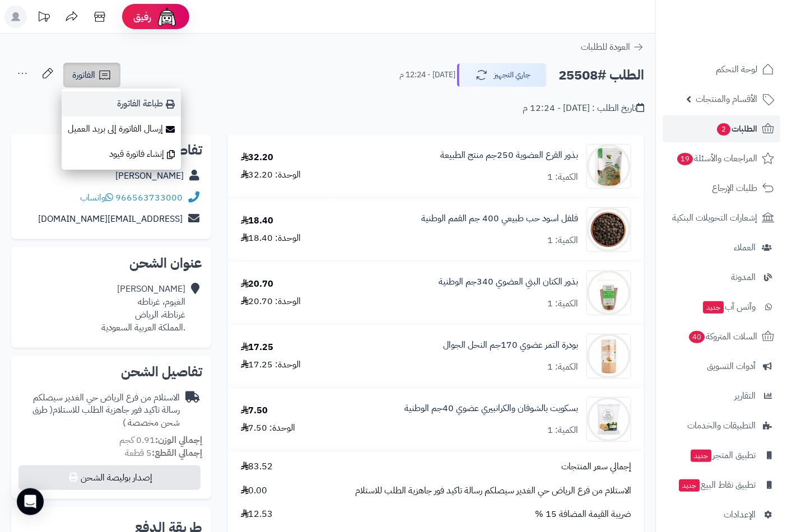  Describe the element at coordinates (744, 247) in the screenshot. I see `span: العملاء` at that location.